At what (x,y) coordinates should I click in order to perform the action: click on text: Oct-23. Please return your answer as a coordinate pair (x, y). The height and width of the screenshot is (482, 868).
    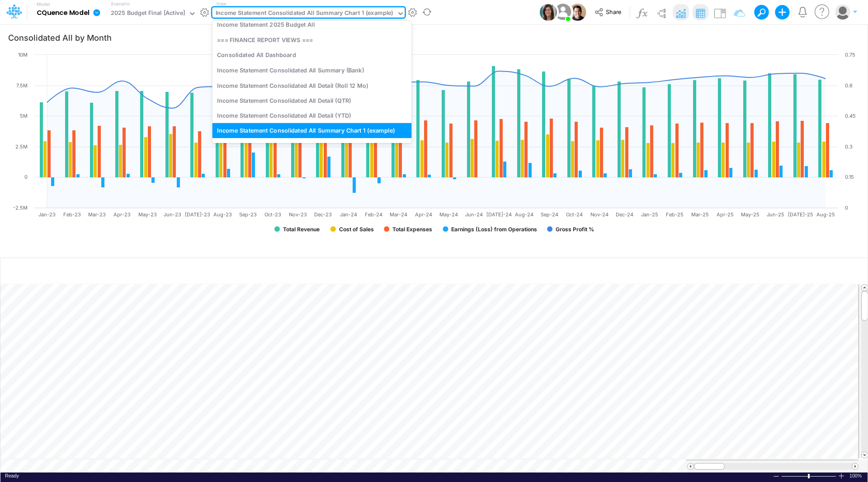
    Looking at the image, I should click on (273, 214).